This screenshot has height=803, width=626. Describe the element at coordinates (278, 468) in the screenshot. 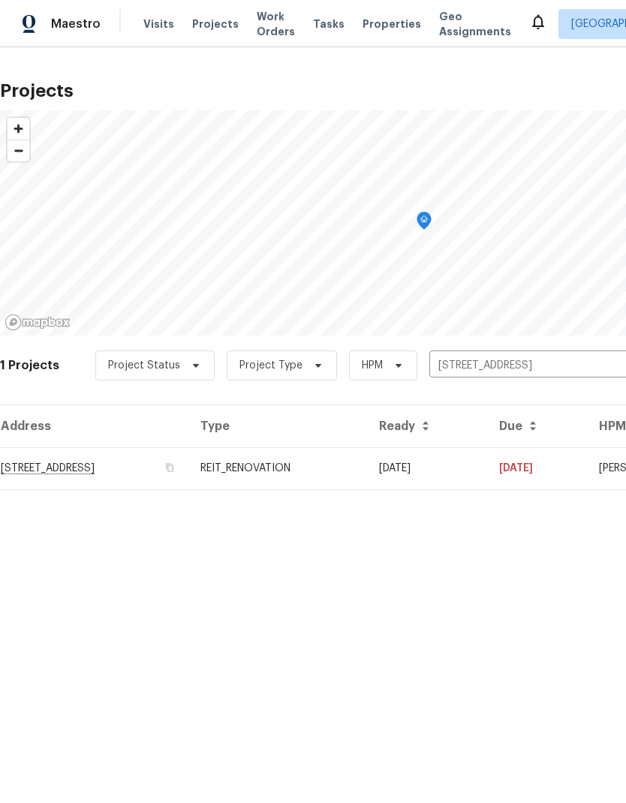

I see `td: REIT_RENOVATION` at that location.